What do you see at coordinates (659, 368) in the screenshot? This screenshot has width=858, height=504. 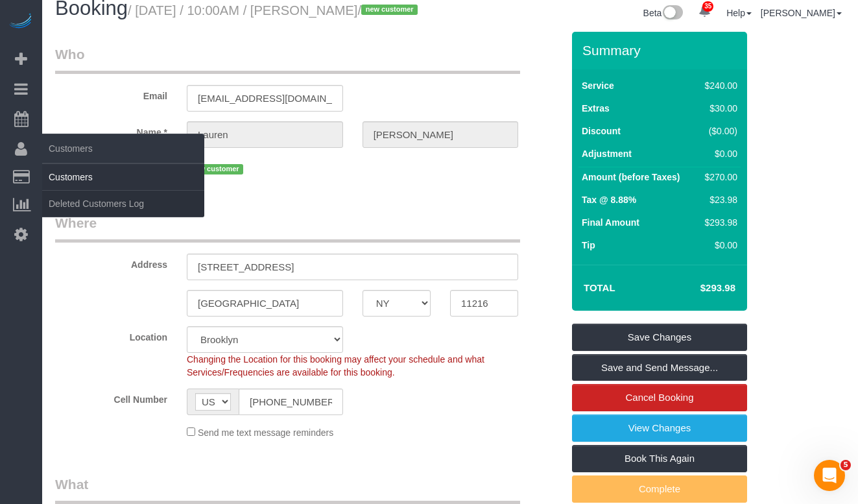 I see `a: Save and Send Message...` at bounding box center [659, 368].